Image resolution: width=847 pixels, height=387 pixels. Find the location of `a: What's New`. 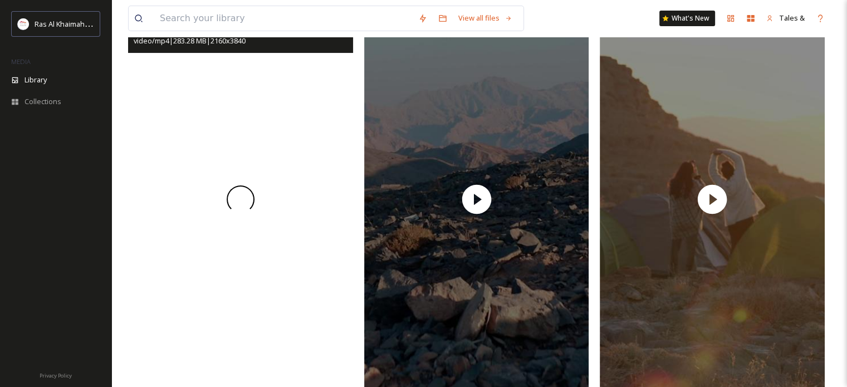

a: What's New is located at coordinates (687, 18).